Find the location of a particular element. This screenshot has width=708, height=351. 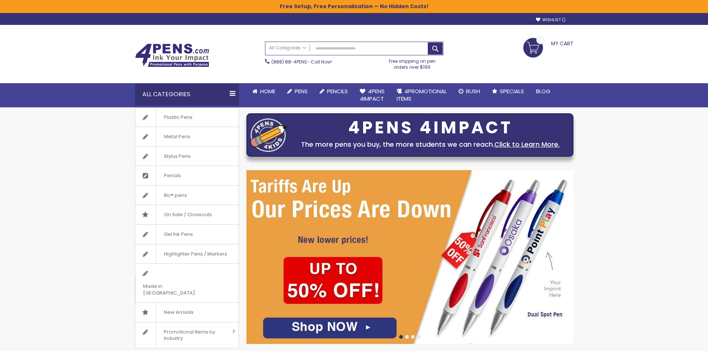

a: Metal Pens is located at coordinates (187, 137).